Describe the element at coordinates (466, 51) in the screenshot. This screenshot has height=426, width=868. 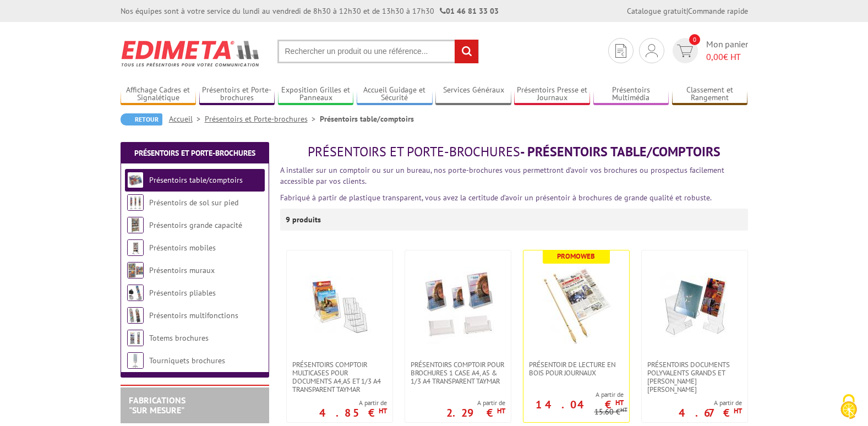
I see `input: rechercher` at that location.